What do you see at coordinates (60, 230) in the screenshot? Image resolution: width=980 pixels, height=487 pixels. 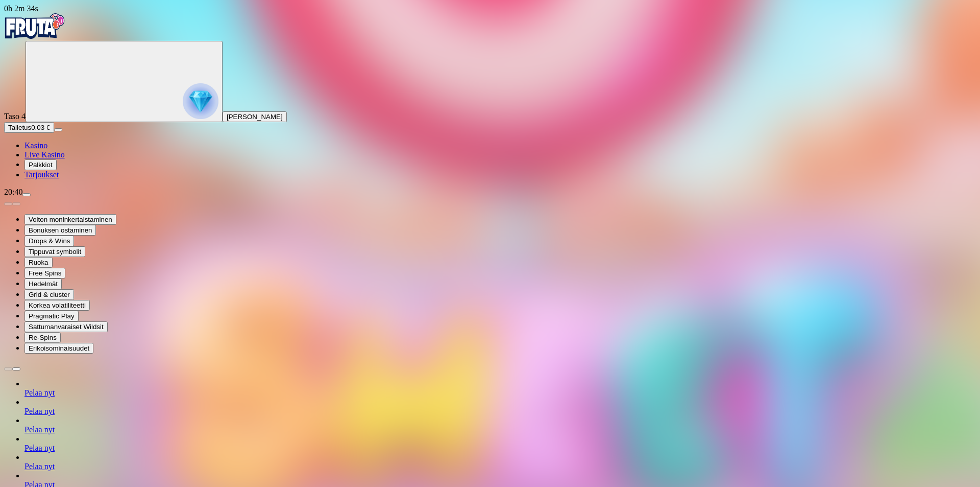 I see `span: Bonuksen ostaminen` at bounding box center [60, 230].